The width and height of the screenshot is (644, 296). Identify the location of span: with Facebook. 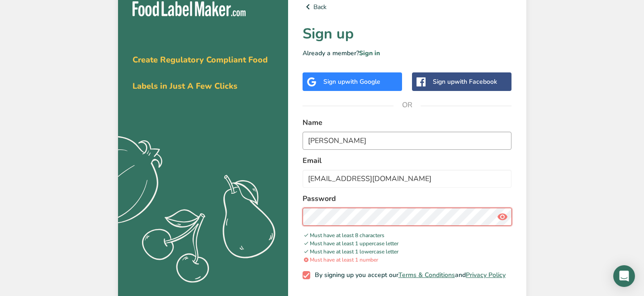
(475, 81).